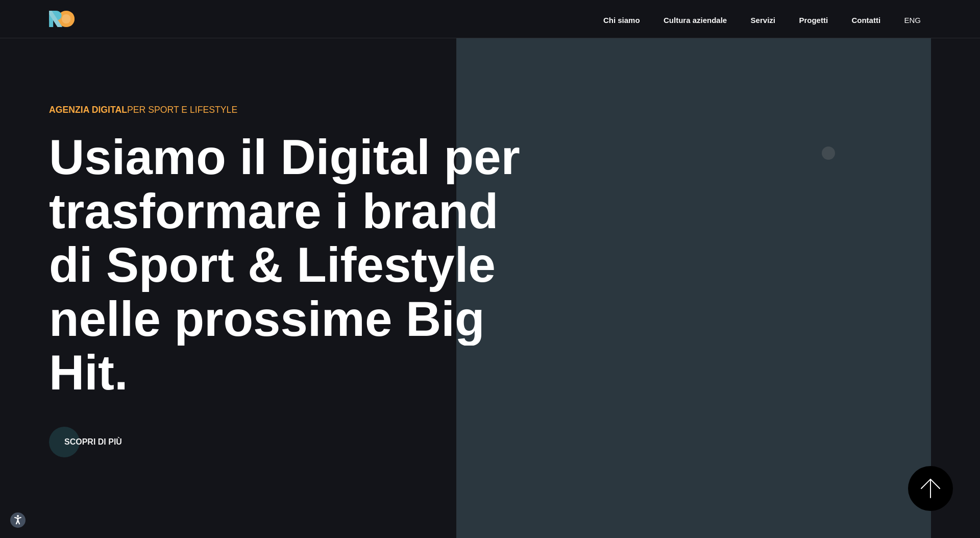 The image size is (980, 538). What do you see at coordinates (622, 20) in the screenshot?
I see `a: Chi siamo` at bounding box center [622, 20].